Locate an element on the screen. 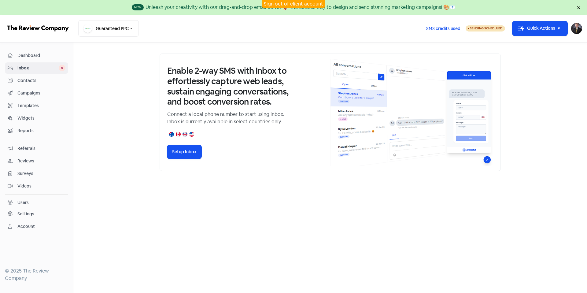 The image size is (587, 293). p: Connect a local phone number to start using inbox. Inbox is currently available in select countri... is located at coordinates (228, 118).